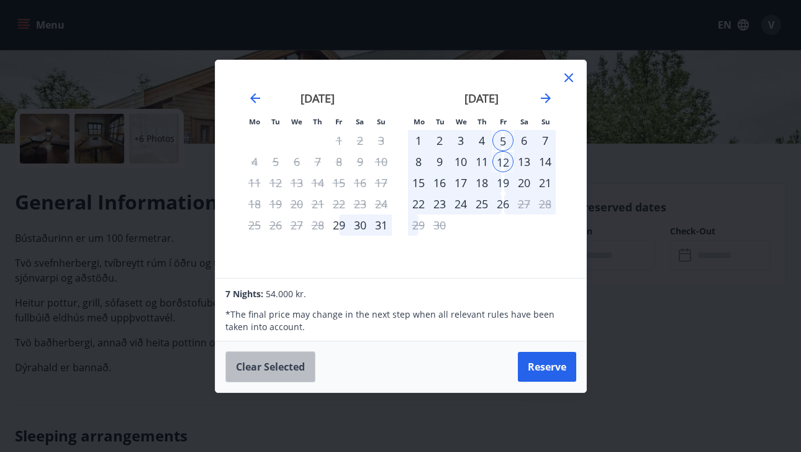 The height and width of the screenshot is (452, 801). Describe the element at coordinates (360, 140) in the screenshot. I see `td: Not available. Saturday, August 2, 2025` at that location.